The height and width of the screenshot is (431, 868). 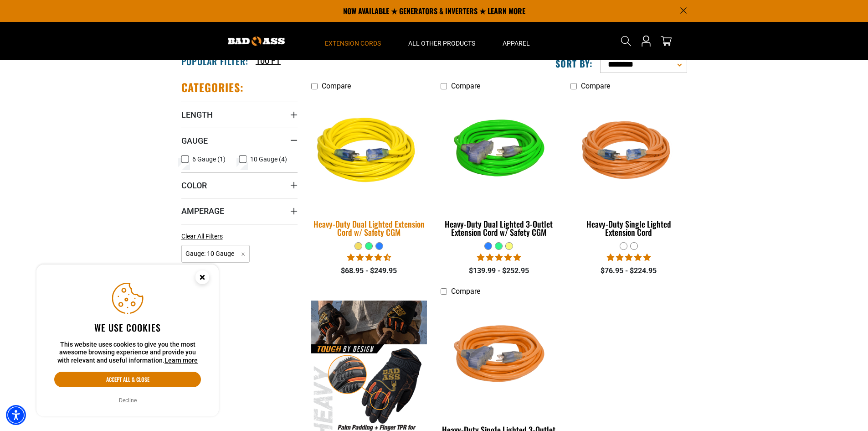 What do you see at coordinates (239, 185) in the screenshot?
I see `summary: Color` at bounding box center [239, 185].